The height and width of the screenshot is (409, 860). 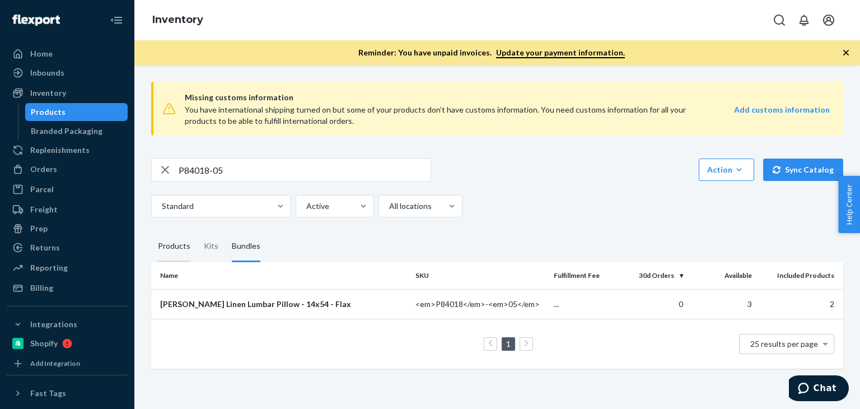 What do you see at coordinates (67, 248) in the screenshot?
I see `a: Returns` at bounding box center [67, 248].